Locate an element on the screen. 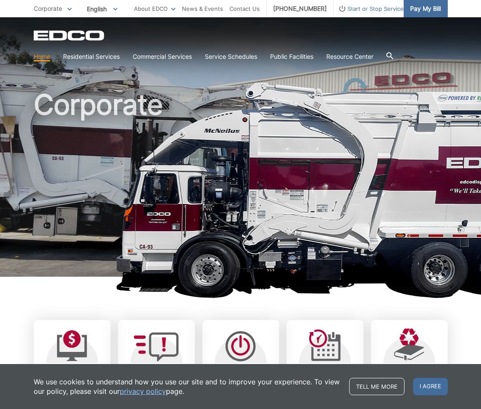  span: Pay My Bill is located at coordinates (425, 9).